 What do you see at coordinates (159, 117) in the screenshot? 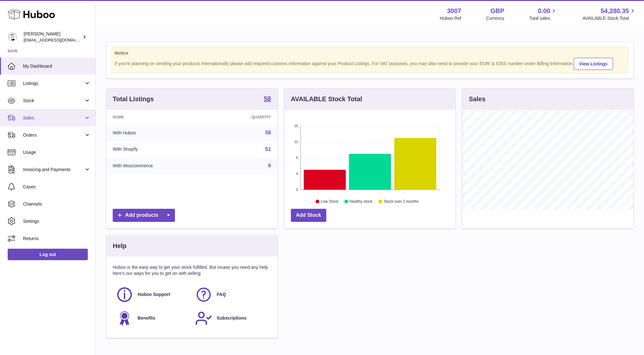
I see `th: Name` at bounding box center [159, 117].